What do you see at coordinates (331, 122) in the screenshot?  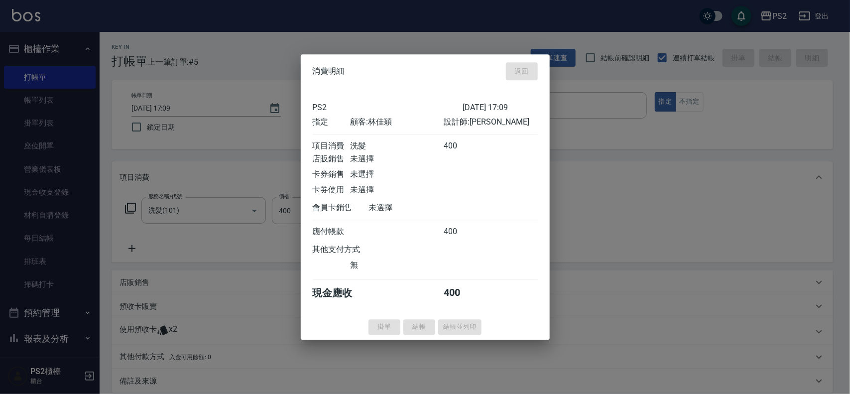 I see `div: 指定` at bounding box center [331, 122].